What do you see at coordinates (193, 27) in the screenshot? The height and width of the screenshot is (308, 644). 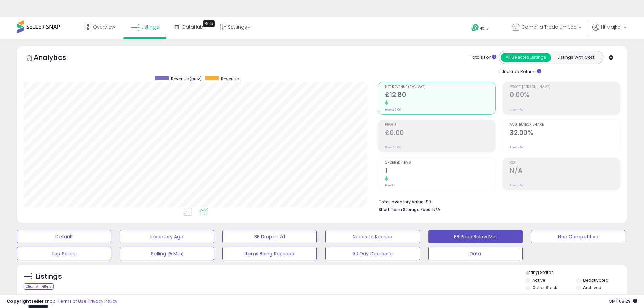 I see `span: DataHub` at bounding box center [193, 27].